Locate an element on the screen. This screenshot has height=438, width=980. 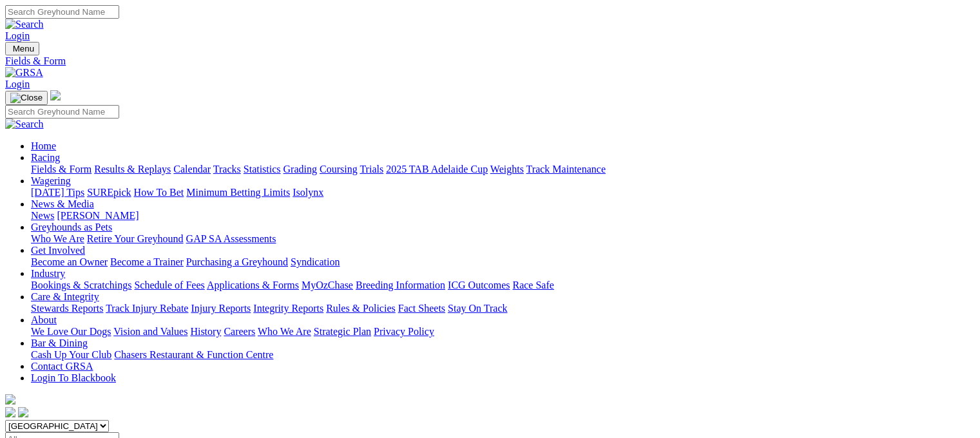
a: Results & Replays is located at coordinates (132, 169).